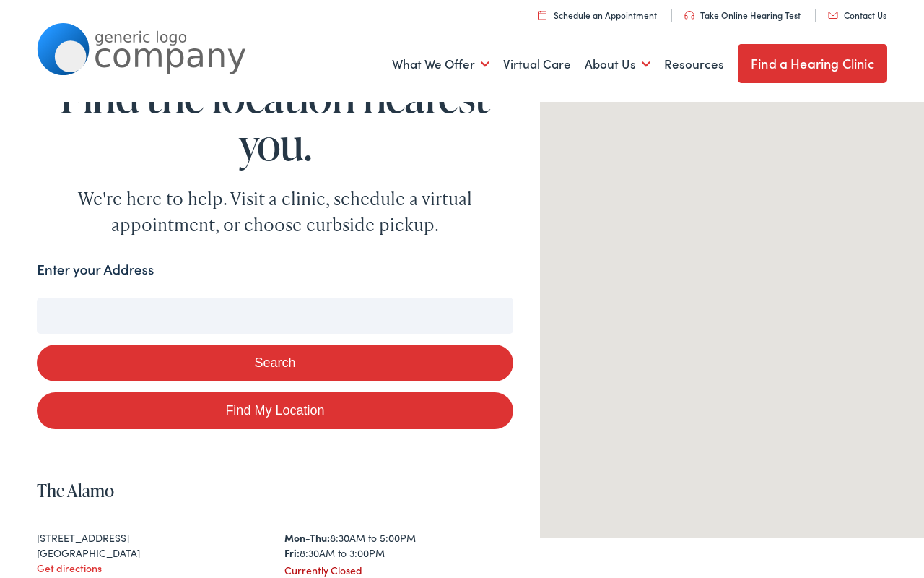 The width and height of the screenshot is (924, 578). What do you see at coordinates (441, 64) in the screenshot?
I see `a: What We Offer` at bounding box center [441, 64].